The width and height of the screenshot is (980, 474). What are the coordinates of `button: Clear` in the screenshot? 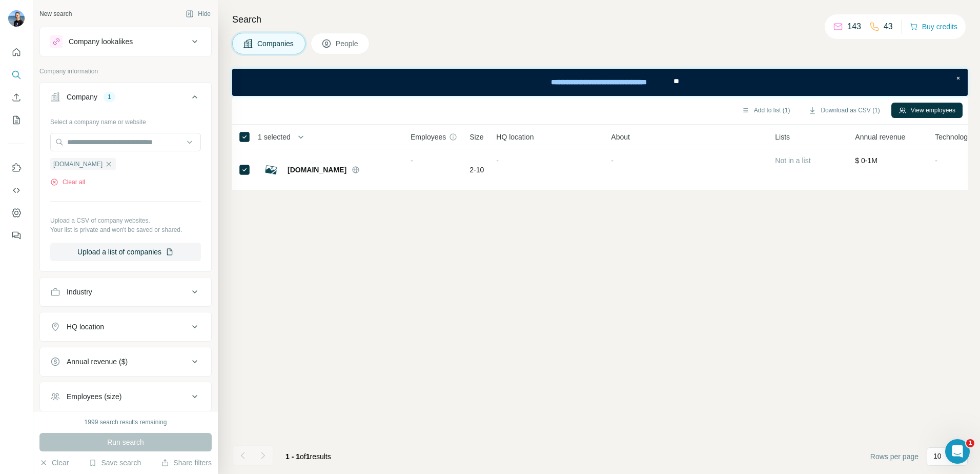 It's located at (54, 463).